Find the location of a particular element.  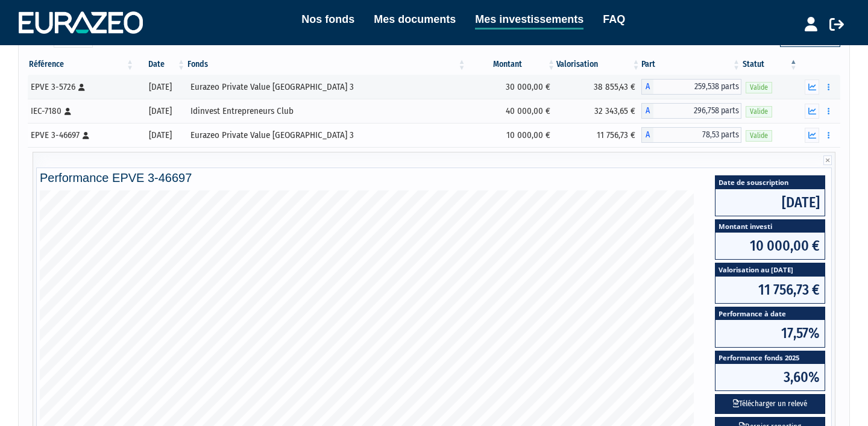

span: Montant investi is located at coordinates (769, 226).